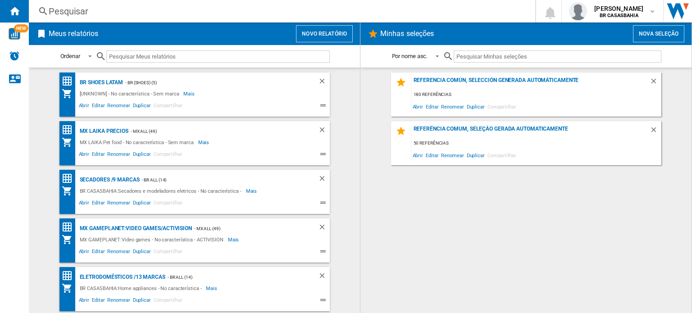 The width and height of the screenshot is (692, 313). What do you see at coordinates (73, 34) in the screenshot?
I see `h2: Meus relatórios` at bounding box center [73, 34].